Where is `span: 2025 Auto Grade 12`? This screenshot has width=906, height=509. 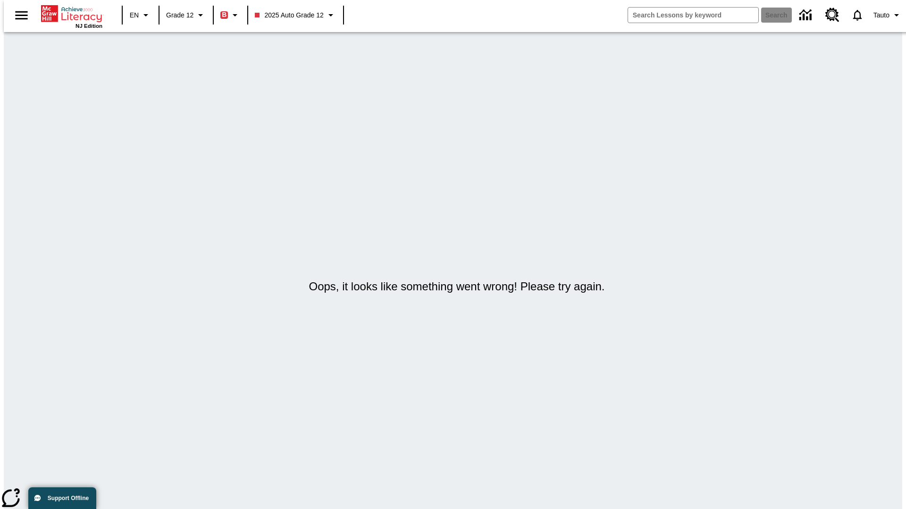 span: 2025 Auto Grade 12 is located at coordinates (289, 15).